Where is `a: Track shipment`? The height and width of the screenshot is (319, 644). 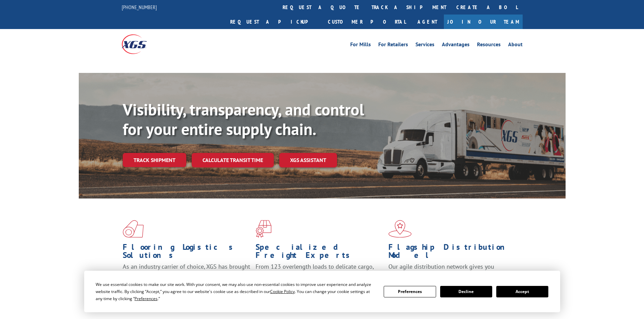
a: Track shipment is located at coordinates (154, 160).